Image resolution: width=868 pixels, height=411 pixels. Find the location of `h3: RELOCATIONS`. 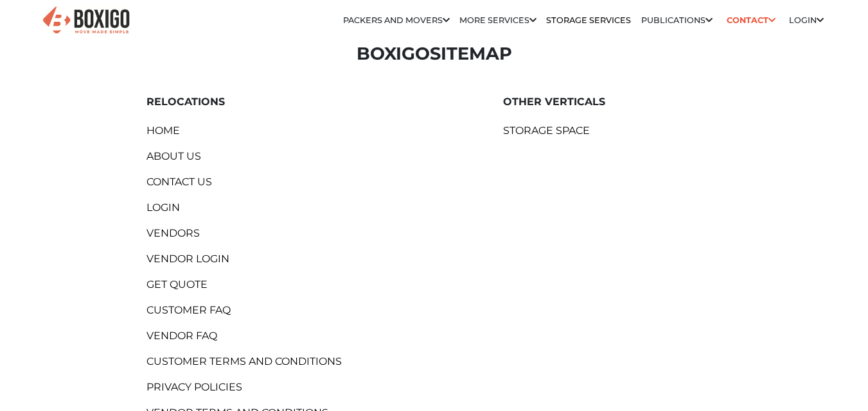

h3: RELOCATIONS is located at coordinates (255, 101).